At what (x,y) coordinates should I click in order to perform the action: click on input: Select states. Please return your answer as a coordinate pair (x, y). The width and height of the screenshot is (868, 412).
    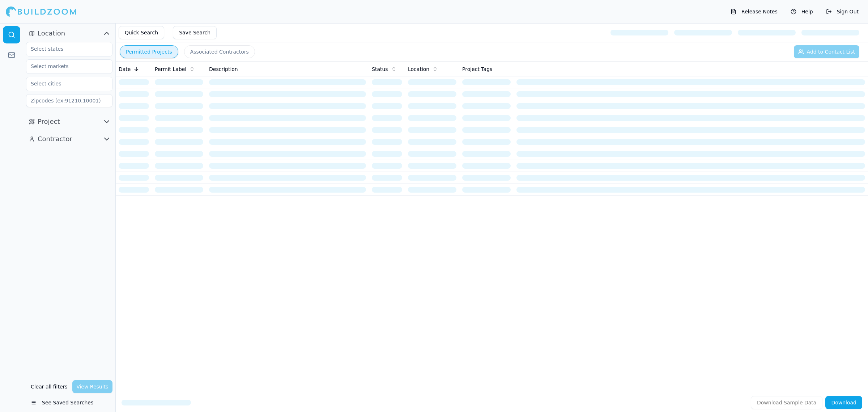
    Looking at the image, I should click on (64, 49).